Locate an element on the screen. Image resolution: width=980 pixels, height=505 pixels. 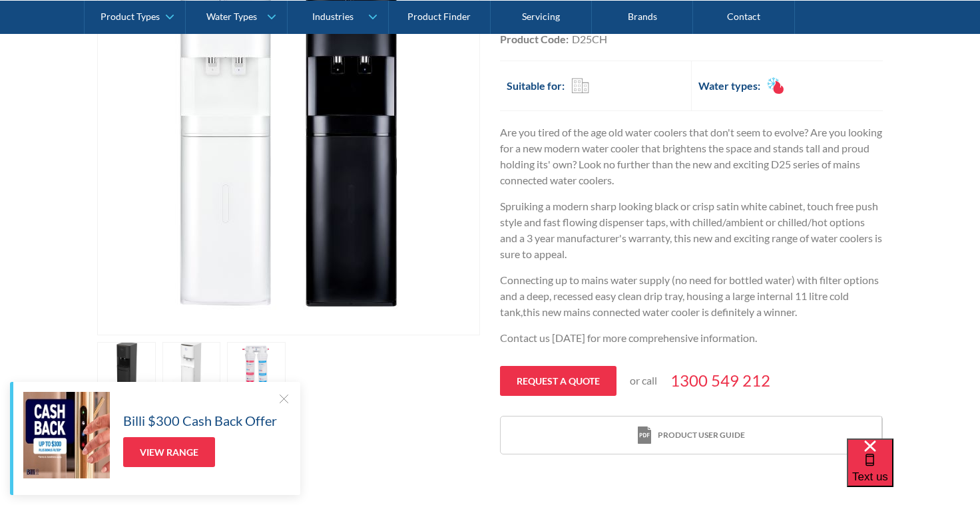
div: Product Types is located at coordinates (130, 16).